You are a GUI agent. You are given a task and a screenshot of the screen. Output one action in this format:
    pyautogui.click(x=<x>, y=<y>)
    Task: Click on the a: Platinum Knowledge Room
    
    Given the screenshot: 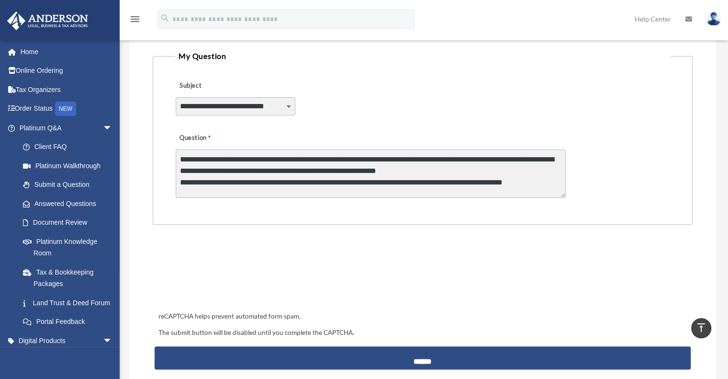 What is the action you would take?
    pyautogui.click(x=70, y=247)
    